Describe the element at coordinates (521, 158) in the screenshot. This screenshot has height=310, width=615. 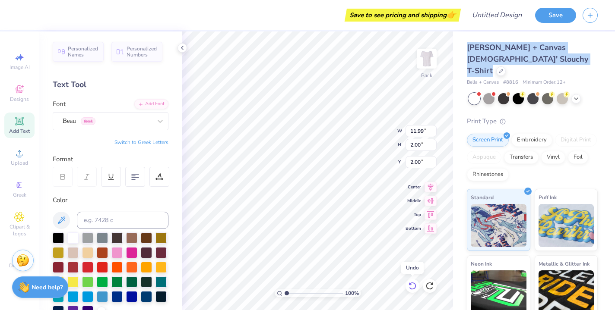
I see `div: Transfers` at that location.